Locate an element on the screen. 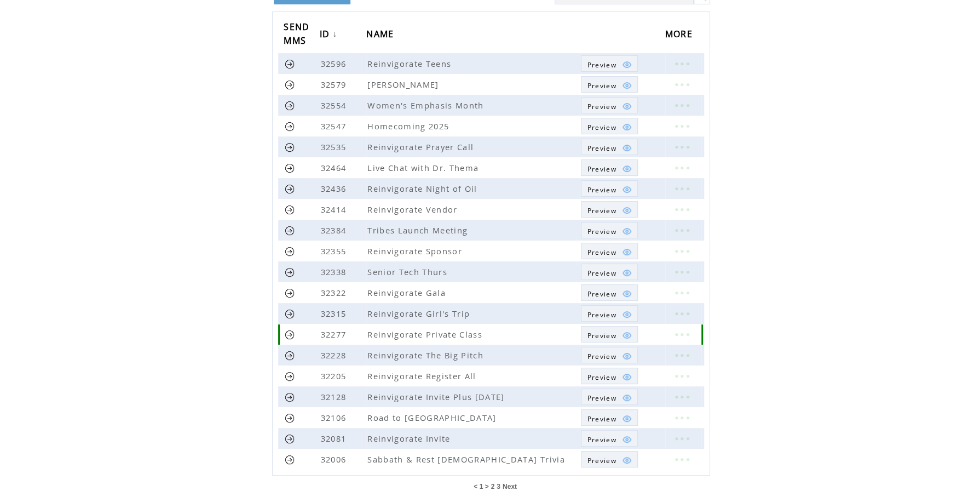 The height and width of the screenshot is (491, 980). span: 32554 is located at coordinates (335, 105).